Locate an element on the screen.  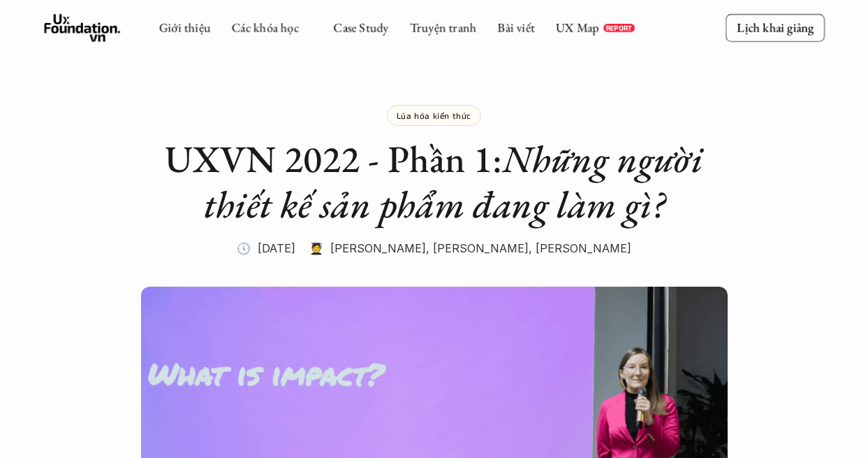
a: Bài viết is located at coordinates (515, 27).